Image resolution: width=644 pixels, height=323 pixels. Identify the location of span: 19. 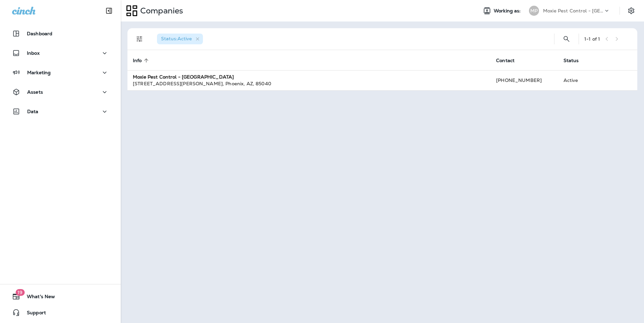
(20, 292).